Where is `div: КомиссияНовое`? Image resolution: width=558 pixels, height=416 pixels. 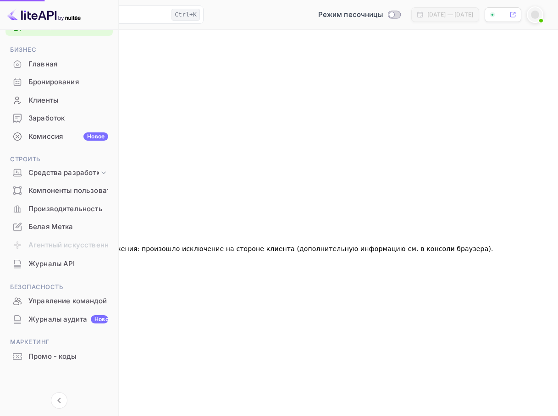 div: КомиссияНовое is located at coordinates (59, 137).